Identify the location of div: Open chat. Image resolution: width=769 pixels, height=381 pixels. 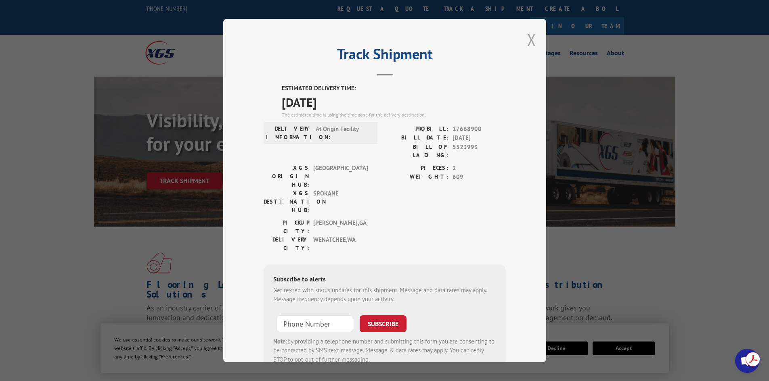
(747, 361).